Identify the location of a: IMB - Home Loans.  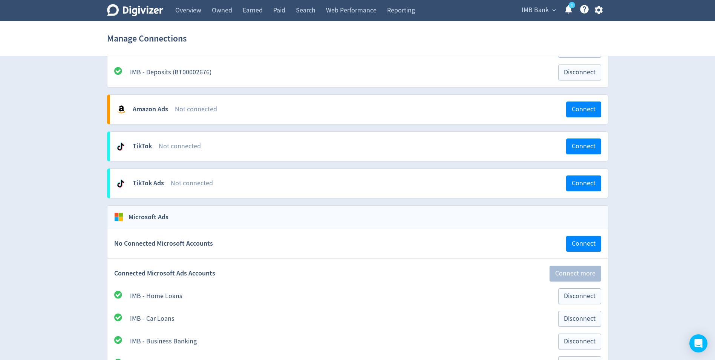
(156, 296).